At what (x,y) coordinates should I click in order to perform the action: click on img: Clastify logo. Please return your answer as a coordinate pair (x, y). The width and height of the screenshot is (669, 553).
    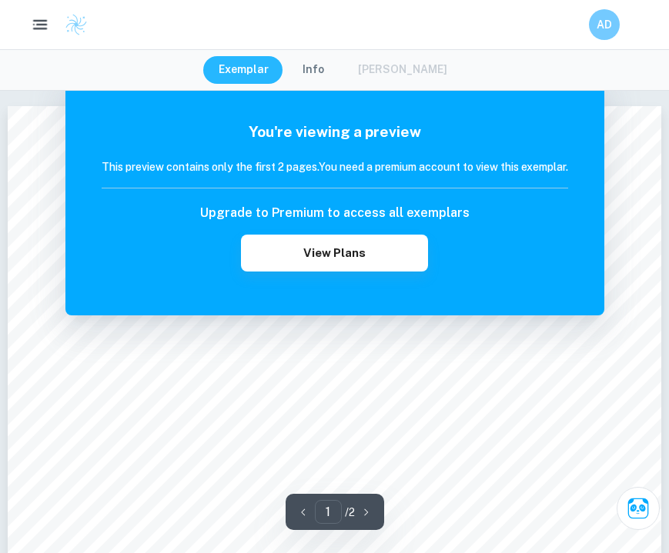
    Looking at the image, I should click on (76, 25).